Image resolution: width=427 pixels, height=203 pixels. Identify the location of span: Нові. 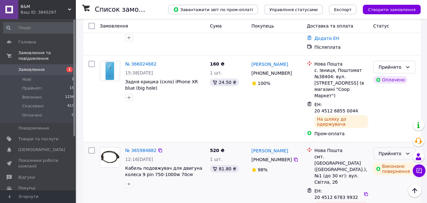
(27, 79).